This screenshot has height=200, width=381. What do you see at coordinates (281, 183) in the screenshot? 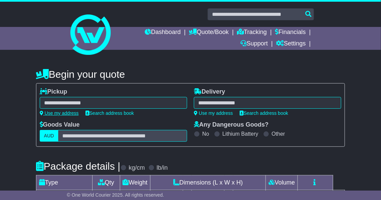
I see `td: Volume` at bounding box center [281, 183].